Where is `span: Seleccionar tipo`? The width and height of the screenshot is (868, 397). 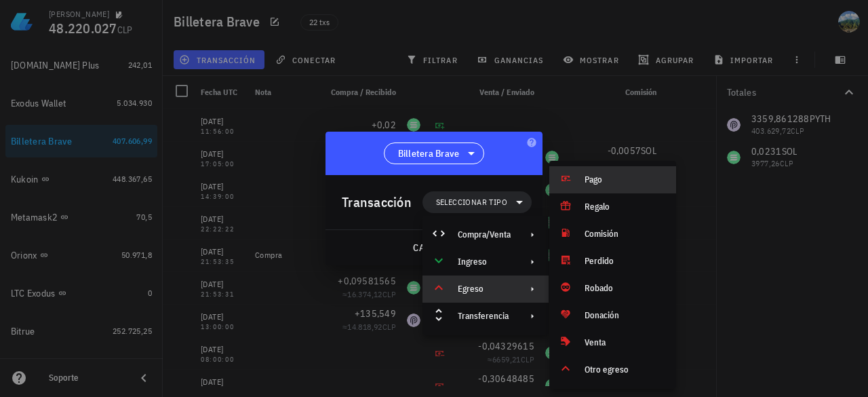 span: Seleccionar tipo is located at coordinates (471, 202).